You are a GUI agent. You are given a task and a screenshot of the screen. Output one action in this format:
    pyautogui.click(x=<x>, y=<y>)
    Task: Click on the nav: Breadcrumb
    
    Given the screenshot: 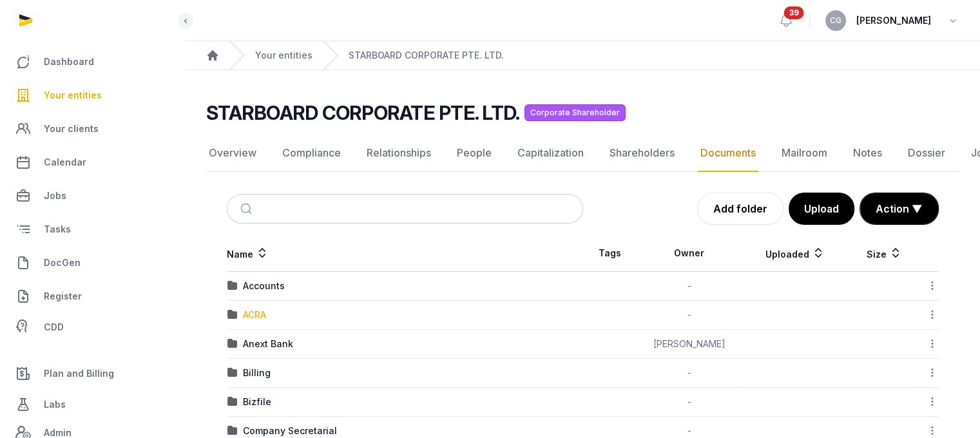 What is the action you would take?
    pyautogui.click(x=582, y=55)
    